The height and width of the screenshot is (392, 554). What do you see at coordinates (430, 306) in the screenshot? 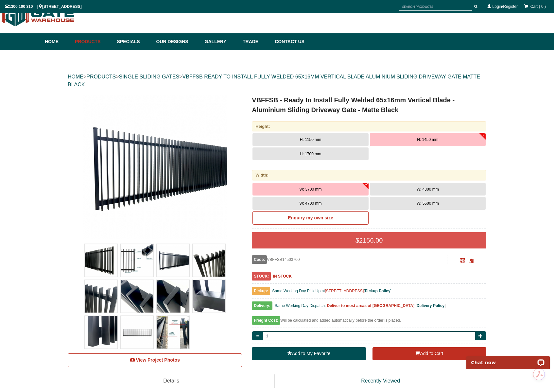
I see `a: Delivery Policy` at bounding box center [430, 306].